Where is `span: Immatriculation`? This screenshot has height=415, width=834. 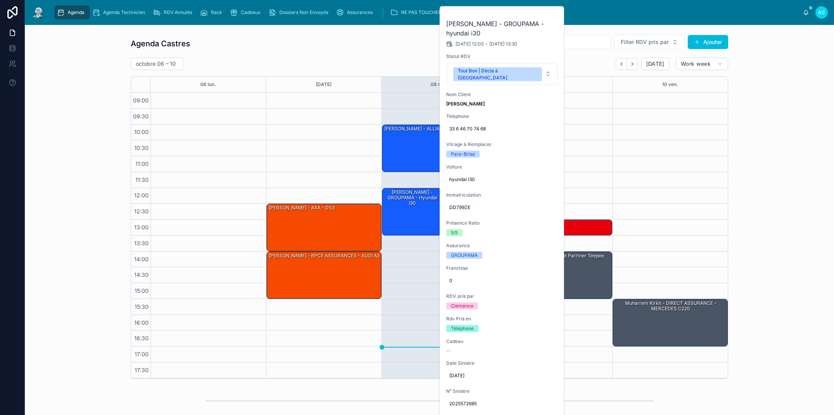 span: Immatriculation is located at coordinates (502, 195).